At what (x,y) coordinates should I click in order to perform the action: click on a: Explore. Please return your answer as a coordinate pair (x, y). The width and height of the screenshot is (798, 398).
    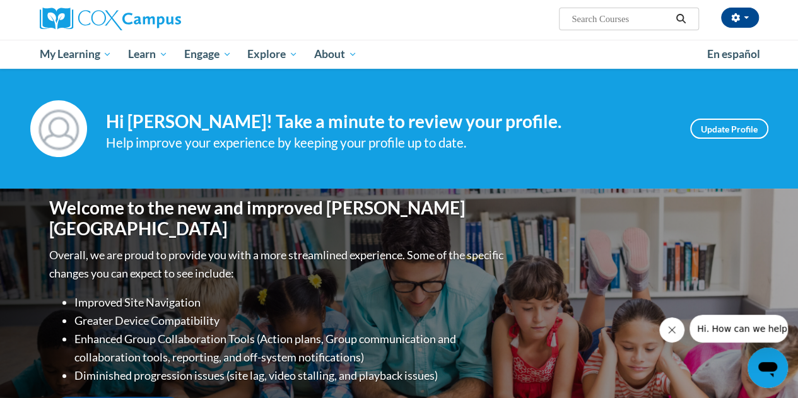
    Looking at the image, I should click on (272, 54).